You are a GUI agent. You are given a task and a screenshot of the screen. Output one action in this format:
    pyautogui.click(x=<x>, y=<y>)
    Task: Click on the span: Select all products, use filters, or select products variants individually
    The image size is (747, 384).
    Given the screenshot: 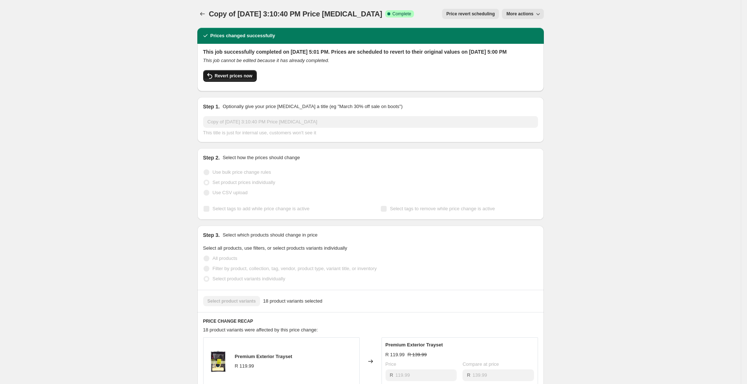 What is the action you would take?
    pyautogui.click(x=275, y=248)
    